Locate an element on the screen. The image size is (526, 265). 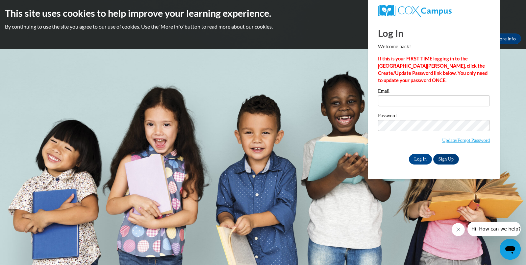
h2: This site uses cookies to help improve your learning experience. is located at coordinates (263, 13).